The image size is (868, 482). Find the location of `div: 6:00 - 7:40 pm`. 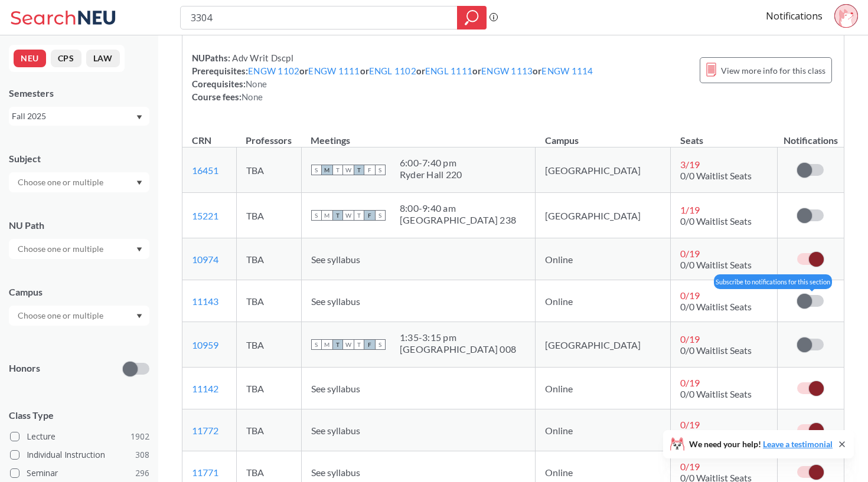

div: 6:00 - 7:40 pm is located at coordinates (431, 163).